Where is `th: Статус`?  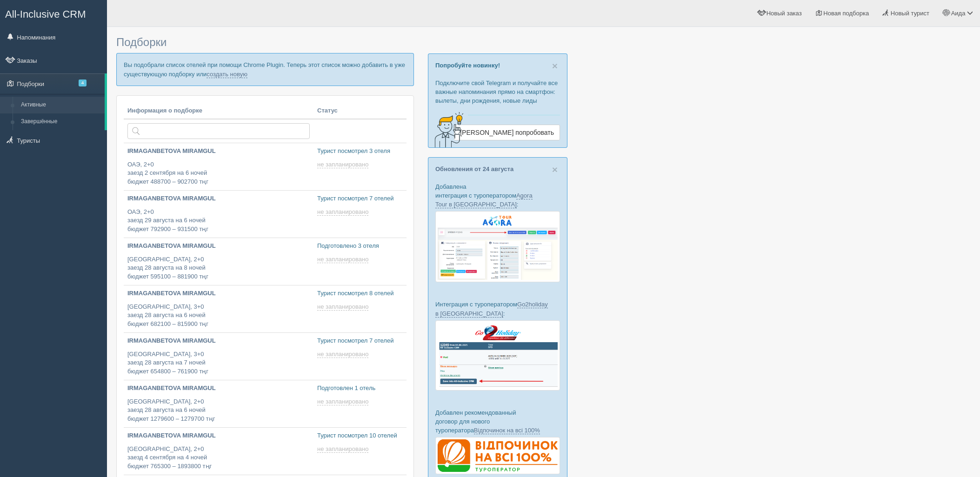
th: Статус is located at coordinates (360, 111).